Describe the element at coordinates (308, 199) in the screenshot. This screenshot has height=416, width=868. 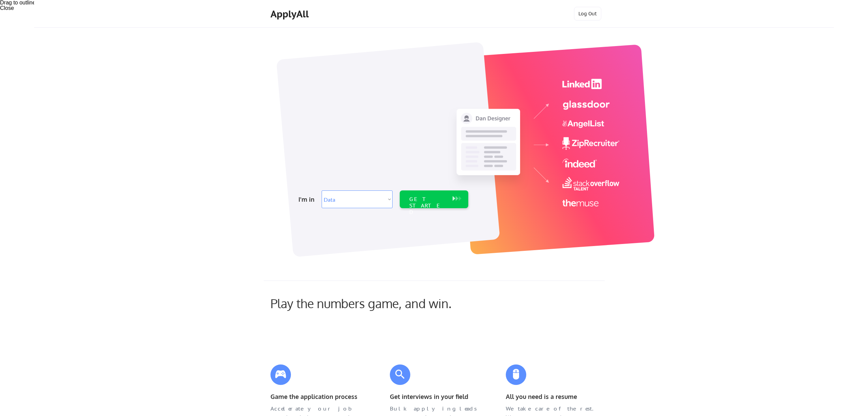
I see `div: I'm in` at that location.